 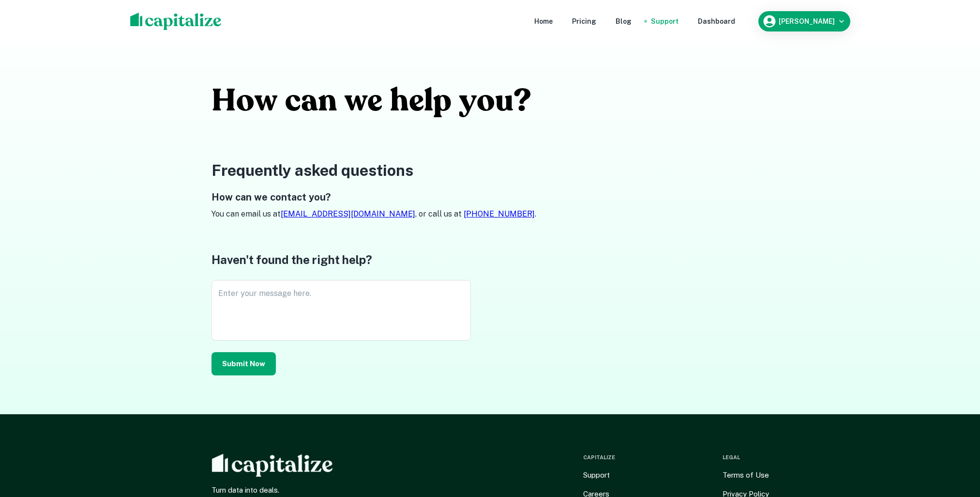 What do you see at coordinates (623, 21) in the screenshot?
I see `a: Blog` at bounding box center [623, 21].